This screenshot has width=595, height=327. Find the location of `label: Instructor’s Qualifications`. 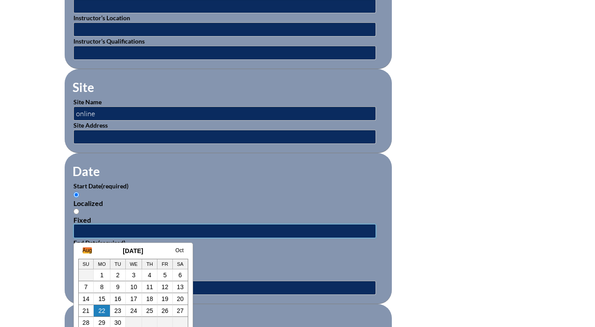

label: Instructor’s Qualifications is located at coordinates (109, 41).